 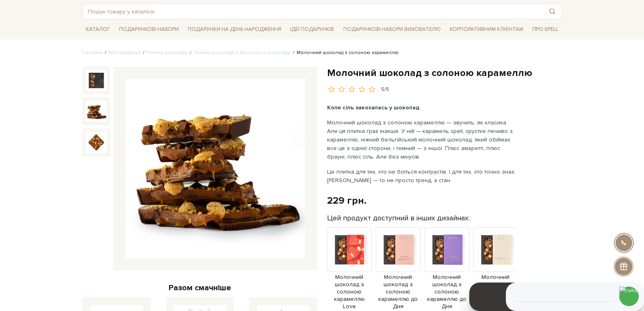 What do you see at coordinates (422, 140) in the screenshot?
I see `p: Молочний шоколад з солоною карамеллю — звучить, як класика. Але ця плитка грає інакше. У ній — ка...` at bounding box center [422, 140].